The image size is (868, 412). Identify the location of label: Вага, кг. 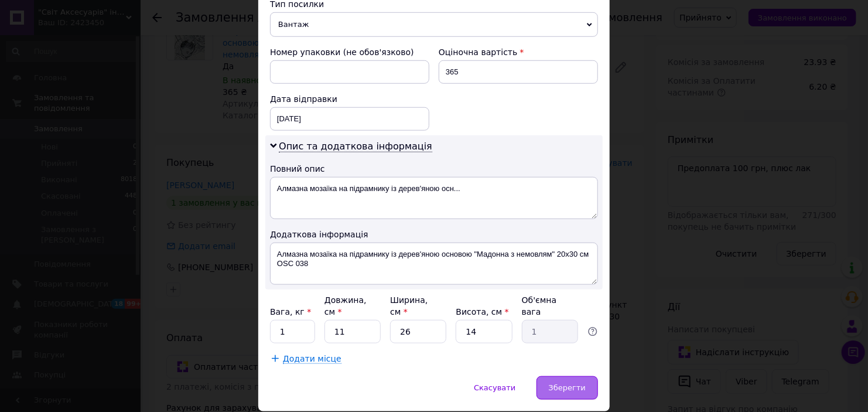
(290, 312).